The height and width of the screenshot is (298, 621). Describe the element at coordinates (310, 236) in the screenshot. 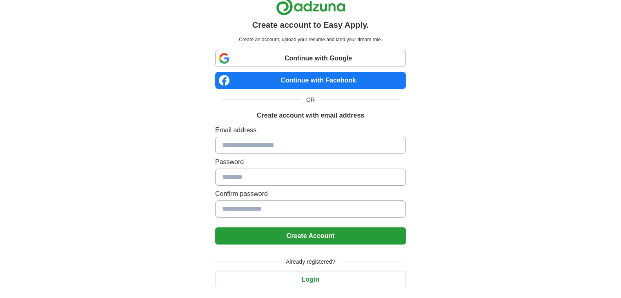

I see `button: Create Account` at that location.